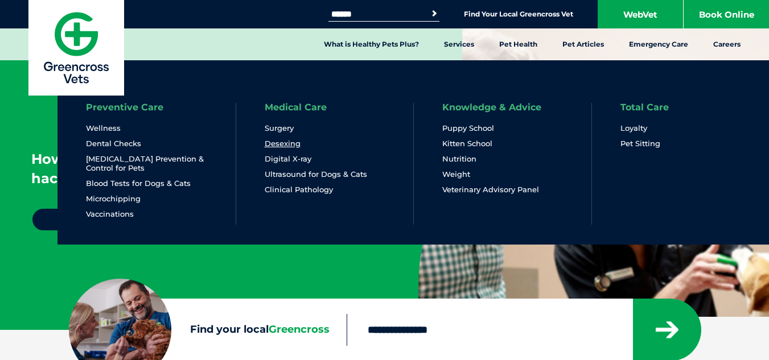  I want to click on a: Read more, so click(105, 220).